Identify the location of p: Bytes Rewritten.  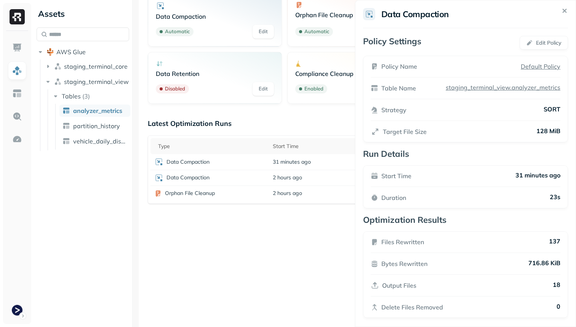
(404, 263).